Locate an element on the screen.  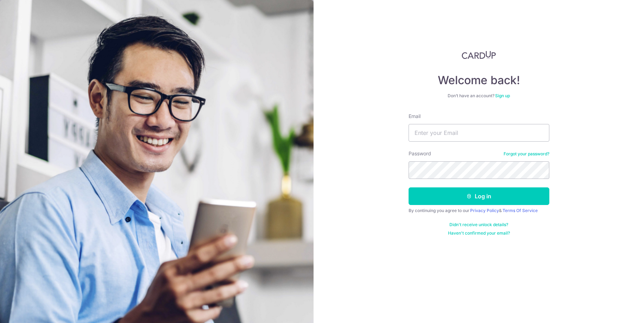
a: Didn't receive unlock details? is located at coordinates (479, 225).